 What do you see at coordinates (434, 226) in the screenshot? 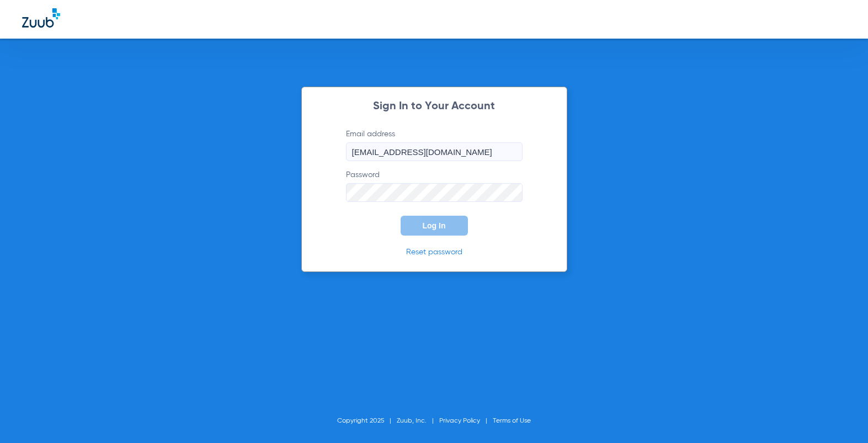
I see `span: Log In` at bounding box center [434, 226].